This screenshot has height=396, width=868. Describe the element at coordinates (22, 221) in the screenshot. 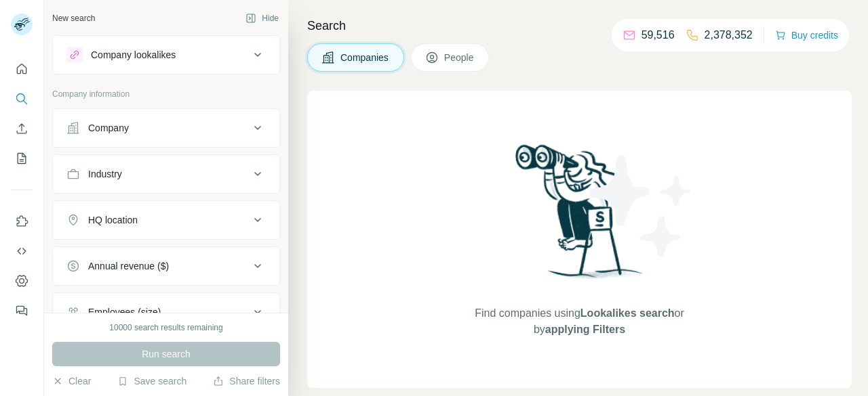

I see `button: Use Surfe on LinkedIn` at that location.